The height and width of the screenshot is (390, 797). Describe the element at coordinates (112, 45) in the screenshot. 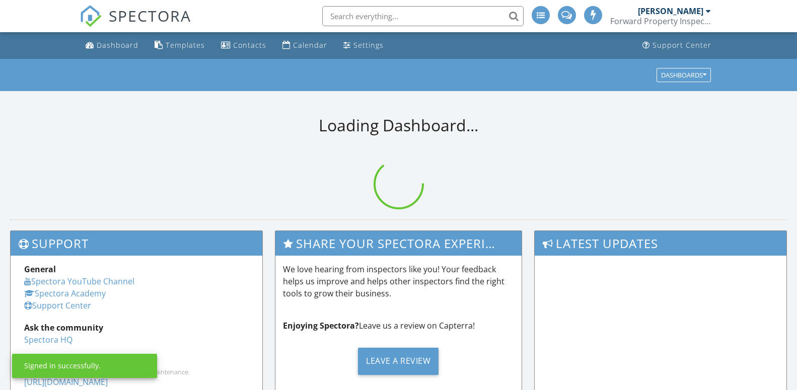

I see `a: Dashboard` at that location.